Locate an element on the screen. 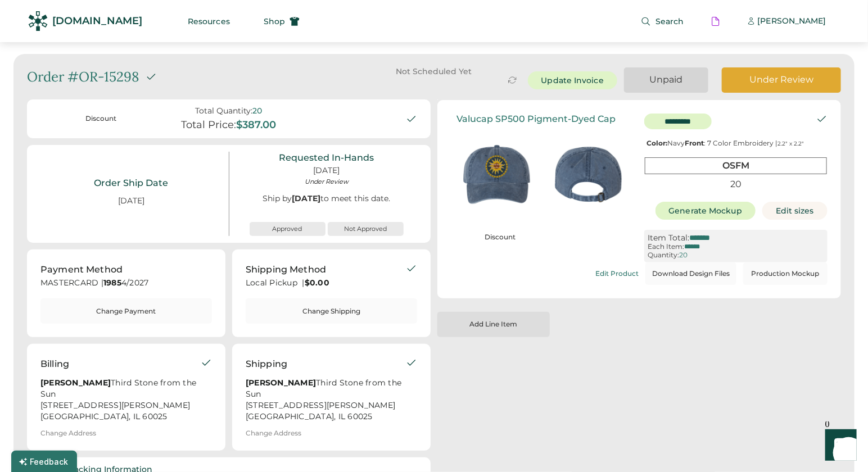 This screenshot has width=868, height=472. button: Approved is located at coordinates (288, 228).